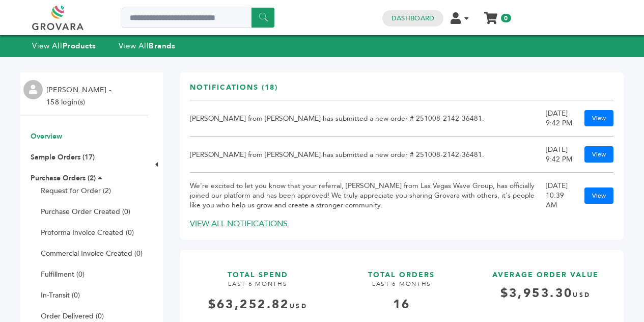 Image resolution: width=644 pixels, height=322 pixels. What do you see at coordinates (87, 232) in the screenshot?
I see `a: Proforma Invoice Created (0)` at bounding box center [87, 232].